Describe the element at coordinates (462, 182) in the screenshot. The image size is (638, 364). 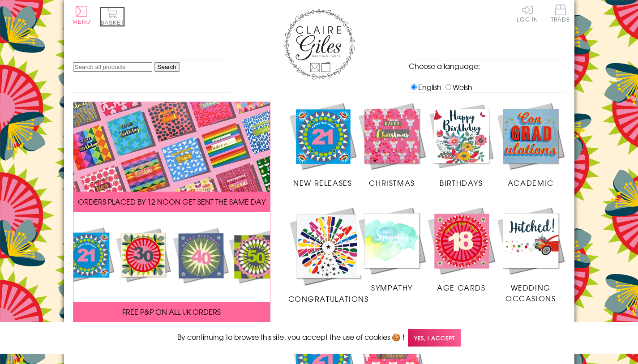
I see `span: Birthdays` at that location.